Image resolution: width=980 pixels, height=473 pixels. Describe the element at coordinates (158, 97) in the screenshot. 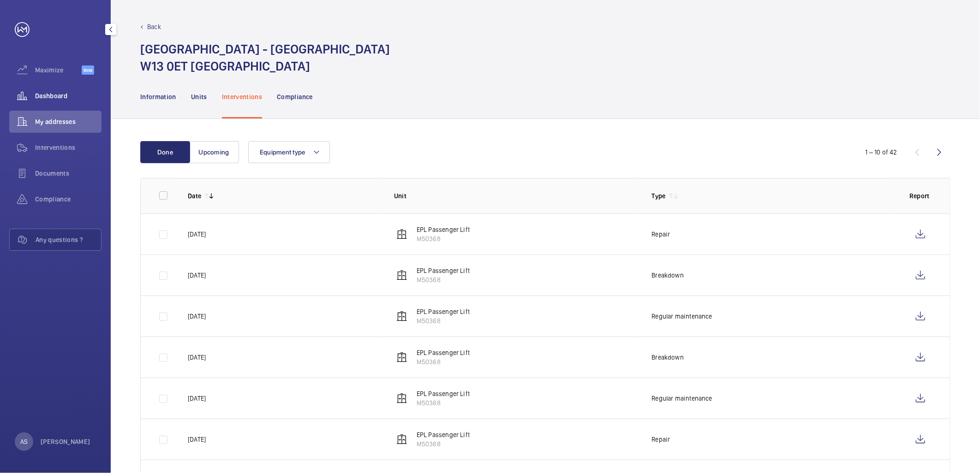

I see `p: Information` at that location.